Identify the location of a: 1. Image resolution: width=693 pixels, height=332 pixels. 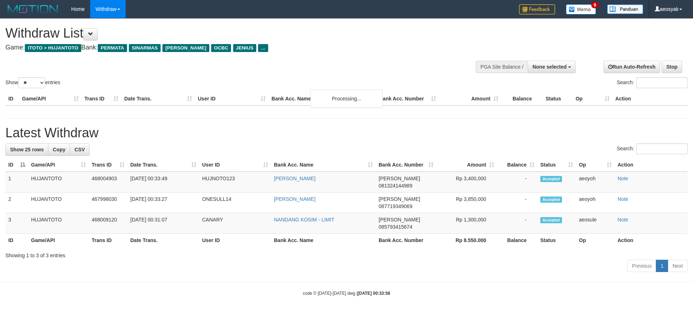
(662, 266).